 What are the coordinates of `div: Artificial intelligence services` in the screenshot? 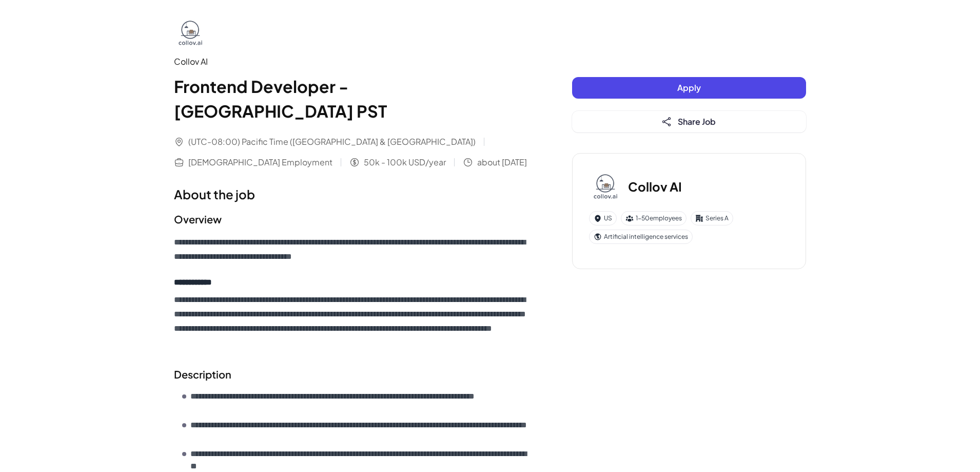 It's located at (641, 237).